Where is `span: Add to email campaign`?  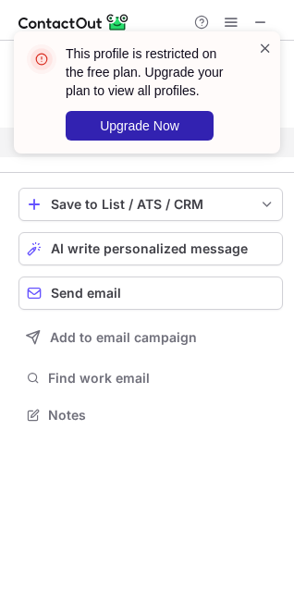 span: Add to email campaign is located at coordinates (123, 337).